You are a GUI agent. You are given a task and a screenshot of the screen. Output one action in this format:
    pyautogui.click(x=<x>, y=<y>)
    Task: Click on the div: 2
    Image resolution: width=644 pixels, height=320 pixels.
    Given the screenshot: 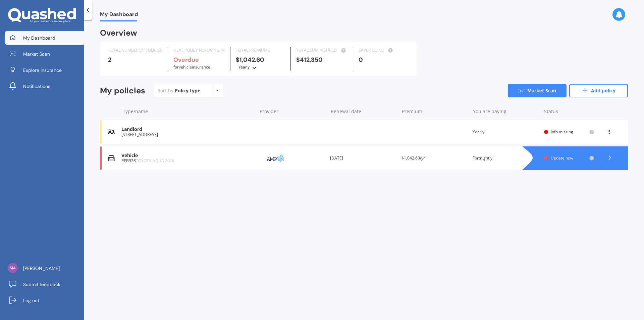 What is the action you would take?
    pyautogui.click(x=135, y=60)
    